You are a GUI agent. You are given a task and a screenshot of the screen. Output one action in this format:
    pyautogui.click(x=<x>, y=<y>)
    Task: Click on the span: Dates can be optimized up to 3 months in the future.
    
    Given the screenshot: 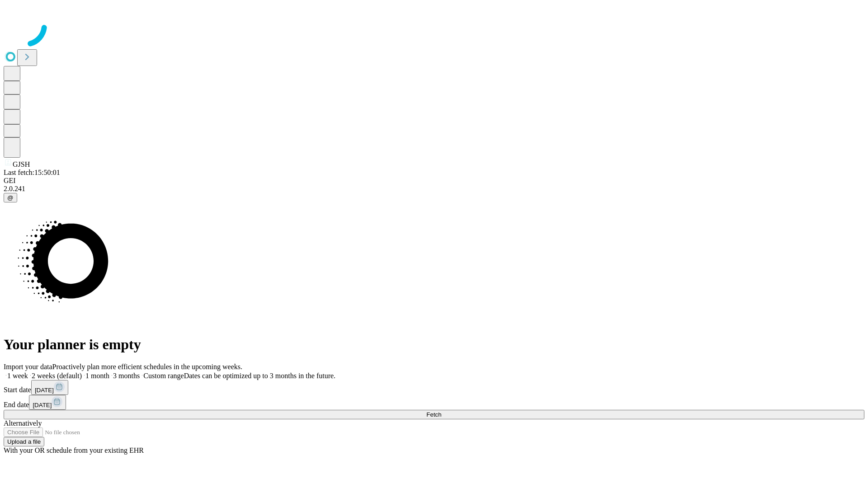 What is the action you would take?
    pyautogui.click(x=259, y=376)
    